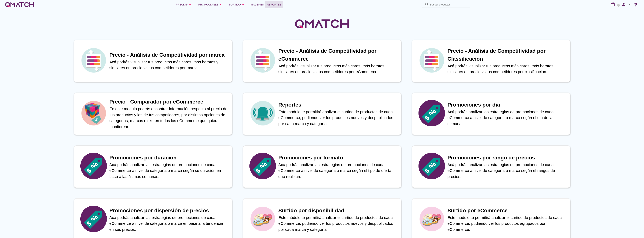 The width and height of the screenshot is (644, 238). I want to click on a: iconPromociones por formatoAcá podrás analizar las estrategias de promociones de cada eCommerce a..., so click(322, 167).